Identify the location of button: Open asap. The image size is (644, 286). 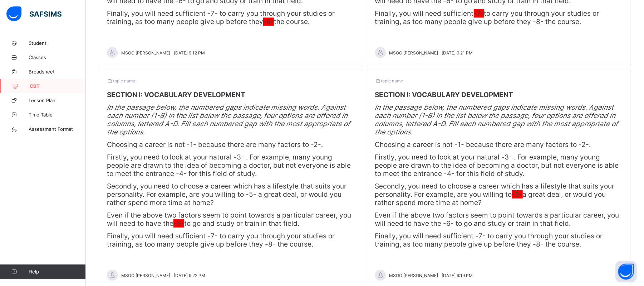
(626, 271).